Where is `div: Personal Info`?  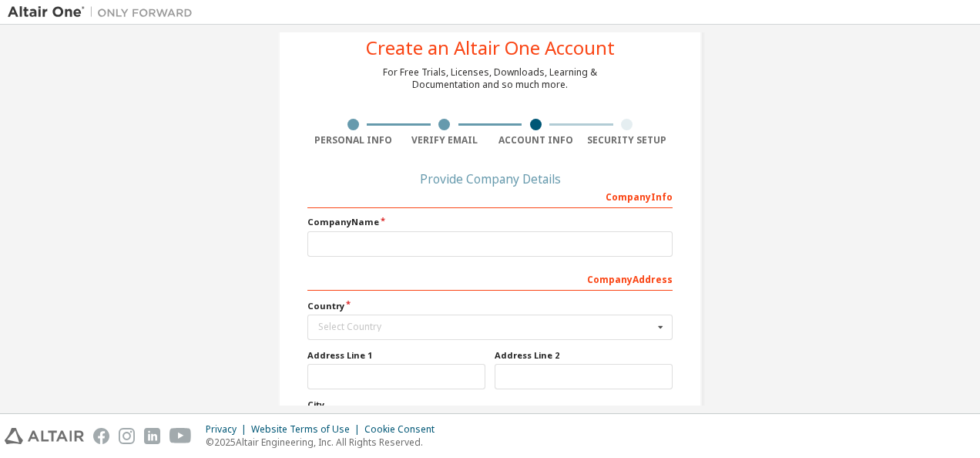 div: Personal Info is located at coordinates (353, 140).